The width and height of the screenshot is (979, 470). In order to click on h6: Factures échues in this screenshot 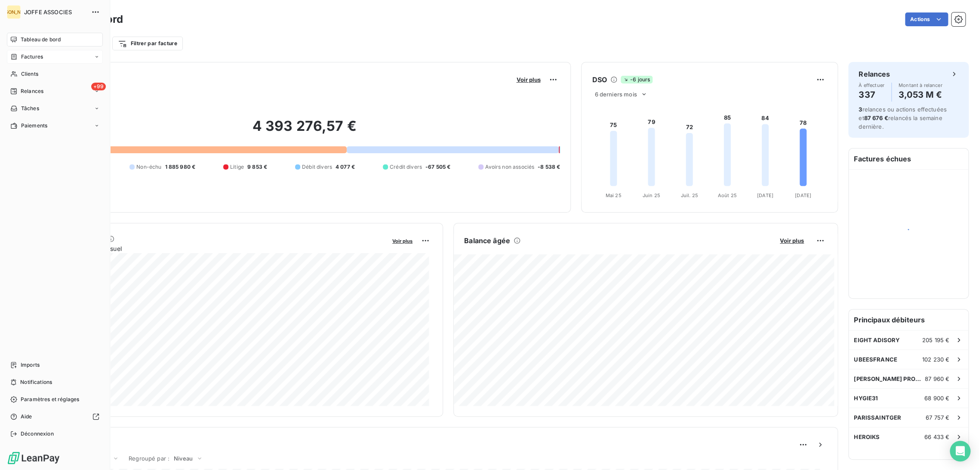, I will do `click(909, 159)`.